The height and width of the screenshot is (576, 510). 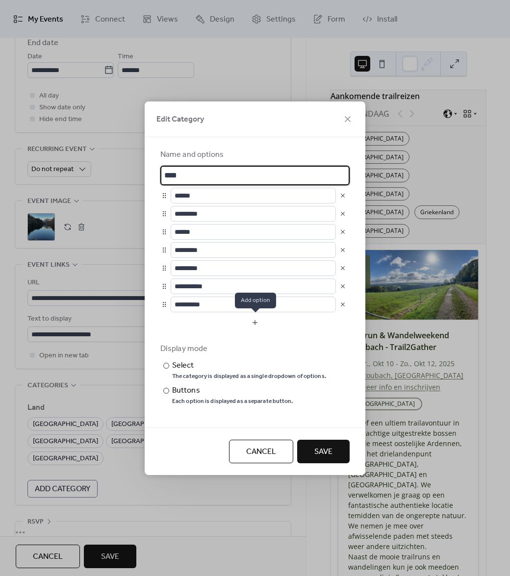 I want to click on div: Select, so click(x=248, y=366).